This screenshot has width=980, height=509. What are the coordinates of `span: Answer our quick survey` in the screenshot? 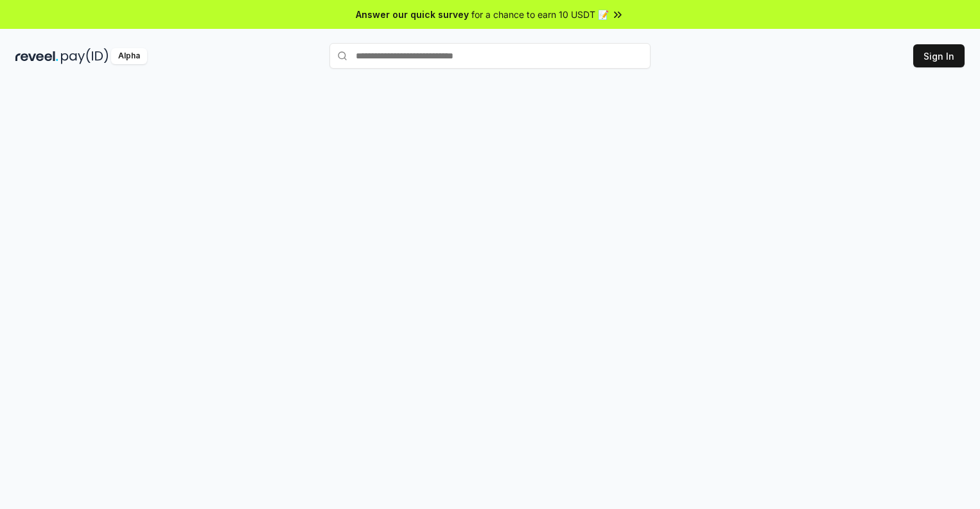 It's located at (412, 14).